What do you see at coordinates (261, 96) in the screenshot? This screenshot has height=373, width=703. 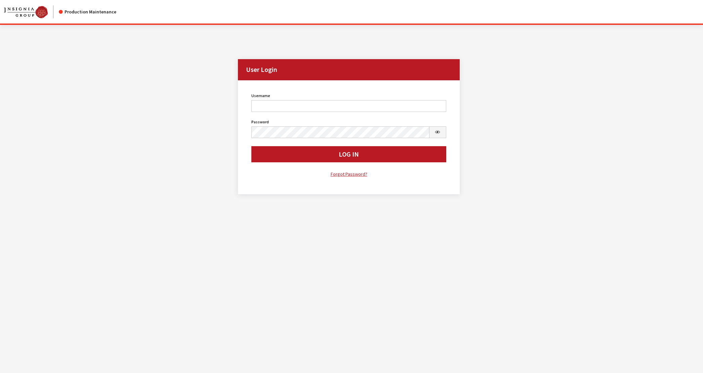 I see `label: Username` at bounding box center [261, 96].